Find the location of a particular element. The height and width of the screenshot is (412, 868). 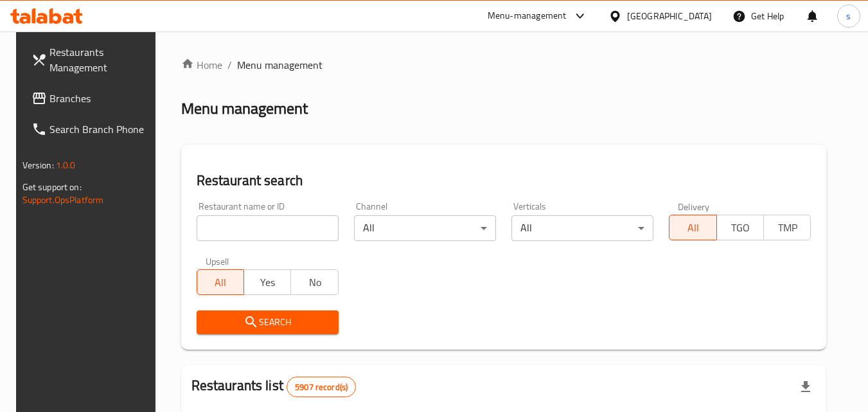

a: Branches is located at coordinates (91, 98).